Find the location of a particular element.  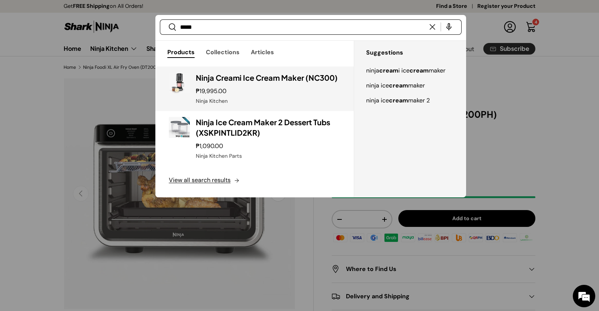

a: ninja icecreammaker is located at coordinates (410, 86).